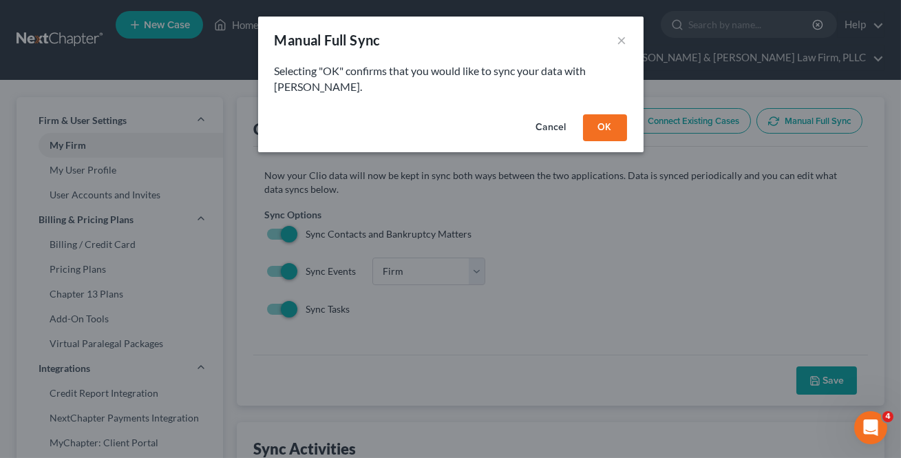  What do you see at coordinates (605, 128) in the screenshot?
I see `button: OK` at bounding box center [605, 128].